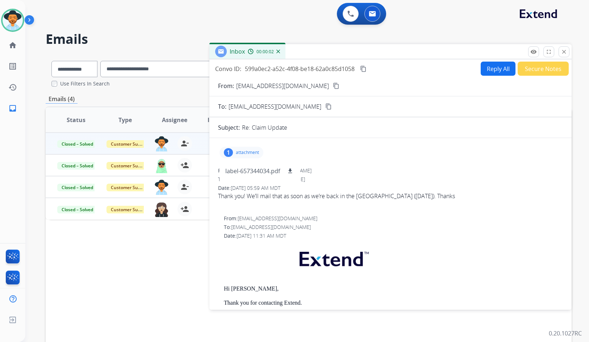 The height and width of the screenshot is (342, 589). What do you see at coordinates (85, 84) in the screenshot?
I see `label: Use Filters In Search` at bounding box center [85, 84].